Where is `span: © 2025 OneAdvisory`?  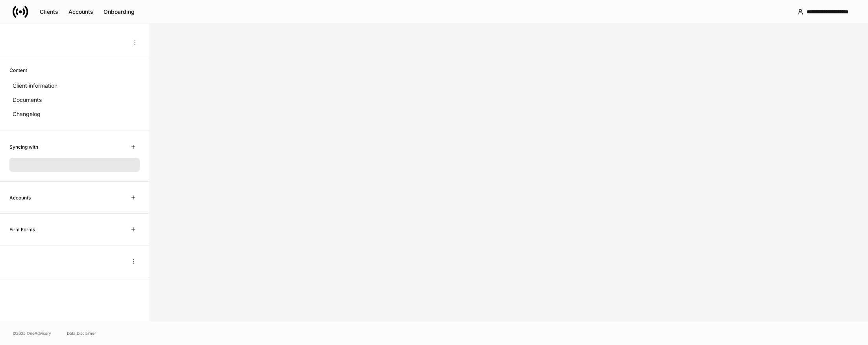 span: © 2025 OneAdvisory is located at coordinates (32, 333).